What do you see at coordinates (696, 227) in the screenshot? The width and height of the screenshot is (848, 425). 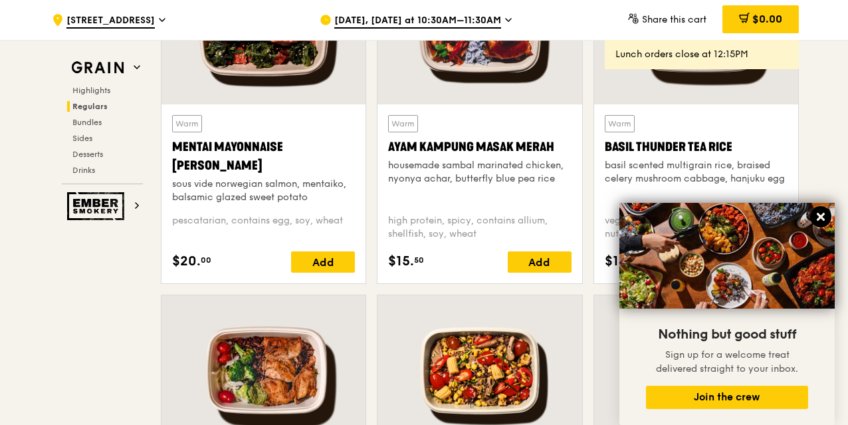 I see `div: vegetarian, contains allium, barley, egg, nuts, soy, wheat` at bounding box center [696, 227].